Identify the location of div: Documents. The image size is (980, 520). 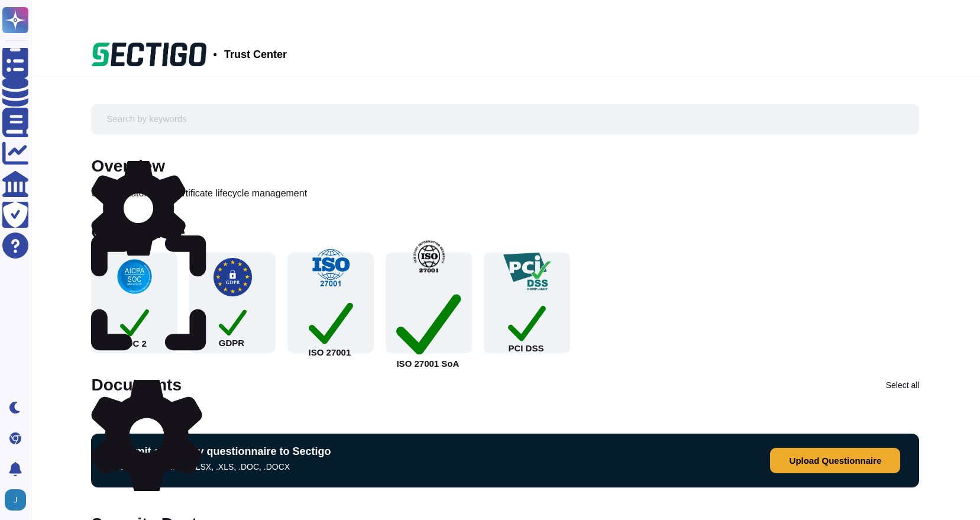
(136, 386).